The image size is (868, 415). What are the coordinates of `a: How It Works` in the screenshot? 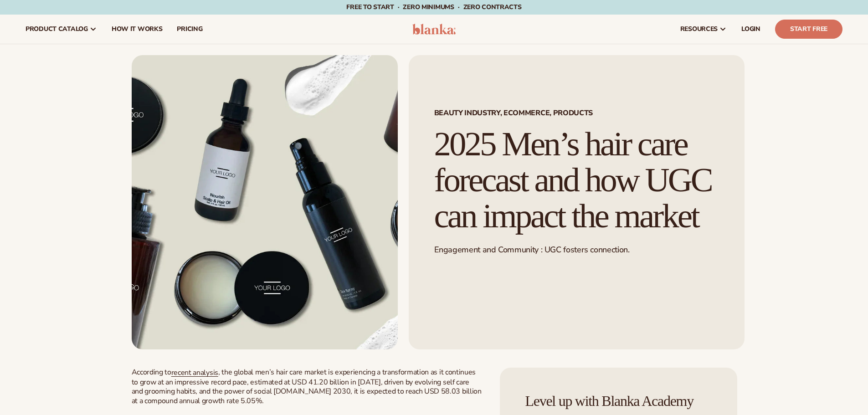 It's located at (137, 29).